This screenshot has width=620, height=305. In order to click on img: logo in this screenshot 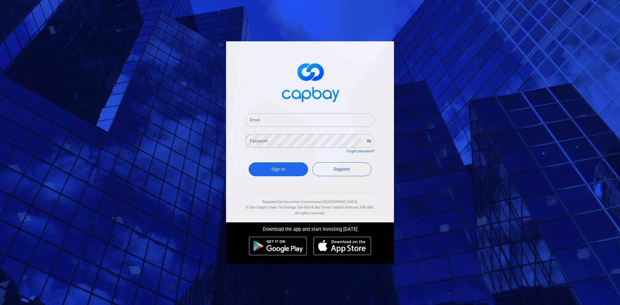, I will do `click(310, 81)`.